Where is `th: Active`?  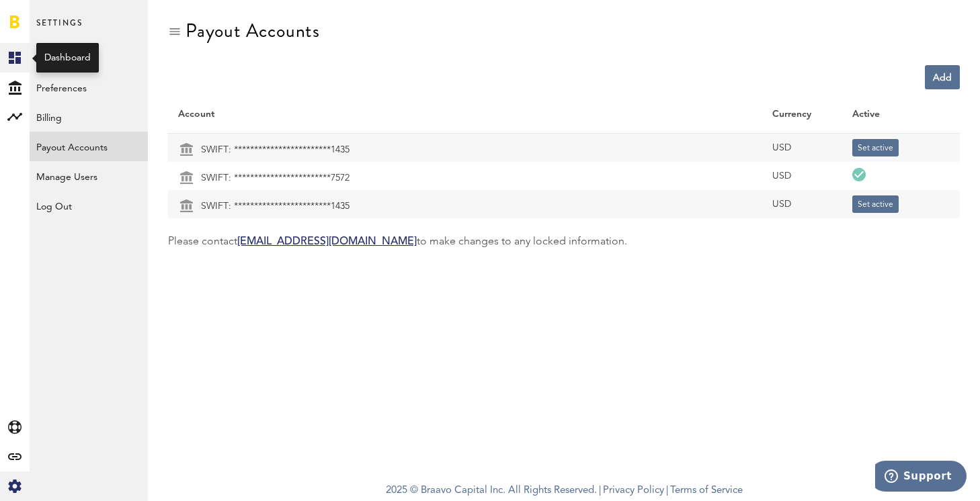
th: Active is located at coordinates (888, 114).